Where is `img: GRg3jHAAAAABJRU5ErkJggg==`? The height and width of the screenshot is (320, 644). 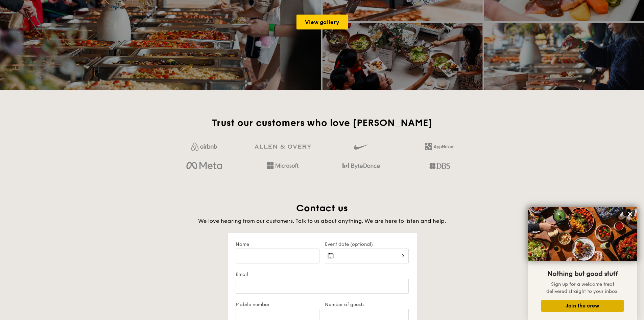 img: GRg3jHAAAAABJRU5ErkJggg== is located at coordinates (283, 147).